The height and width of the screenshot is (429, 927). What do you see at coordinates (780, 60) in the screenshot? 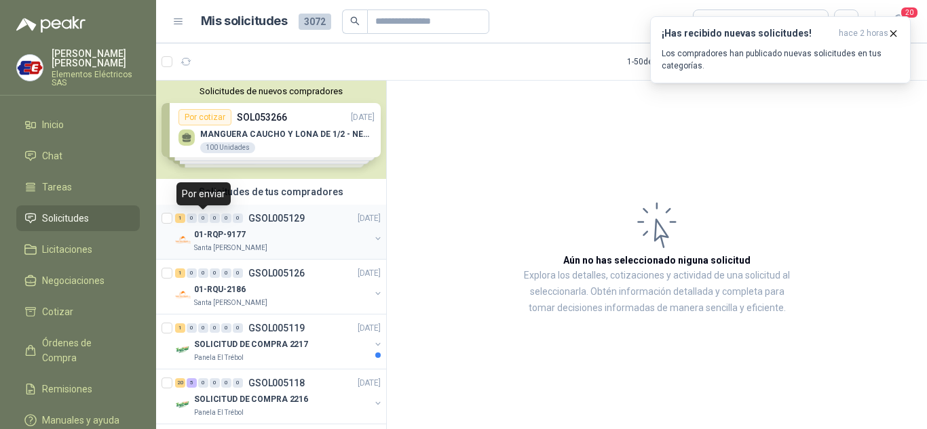
I see `p: Los compradores han publicado nuevas solicitudes en tus categorías.` at bounding box center [780, 60].